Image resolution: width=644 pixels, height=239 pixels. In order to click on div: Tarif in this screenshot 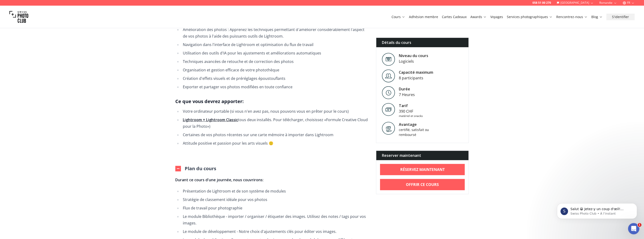, I will do `click(411, 106)`.